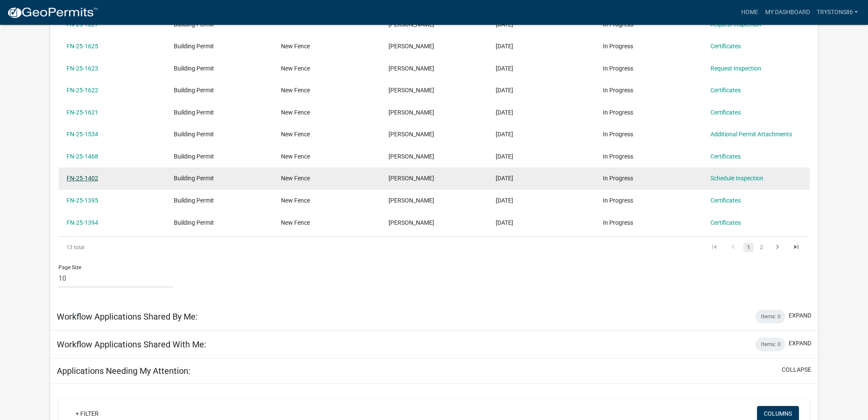 The image size is (868, 420). I want to click on a: Schedule Inspection, so click(737, 178).